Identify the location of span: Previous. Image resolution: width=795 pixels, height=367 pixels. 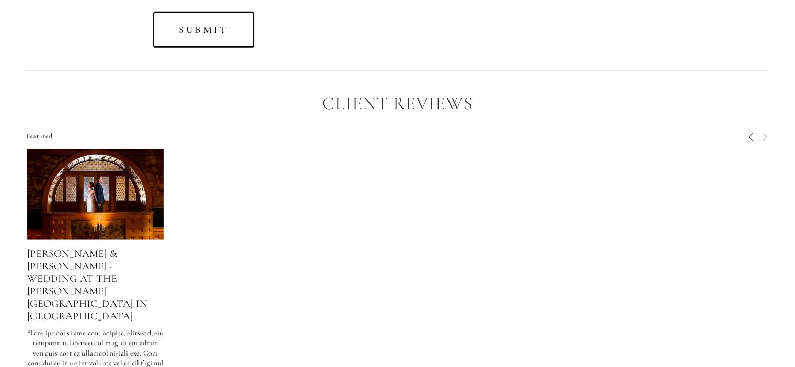
(751, 136).